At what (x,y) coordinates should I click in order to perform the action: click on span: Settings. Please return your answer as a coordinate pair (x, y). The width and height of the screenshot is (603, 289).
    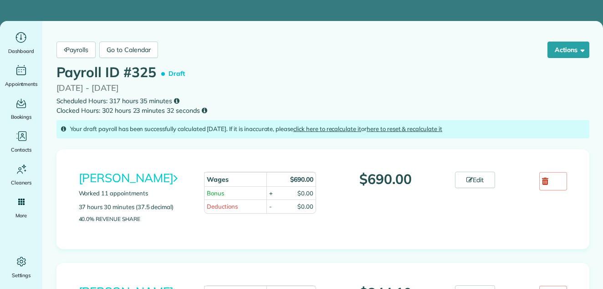
    Looking at the image, I should click on (21, 275).